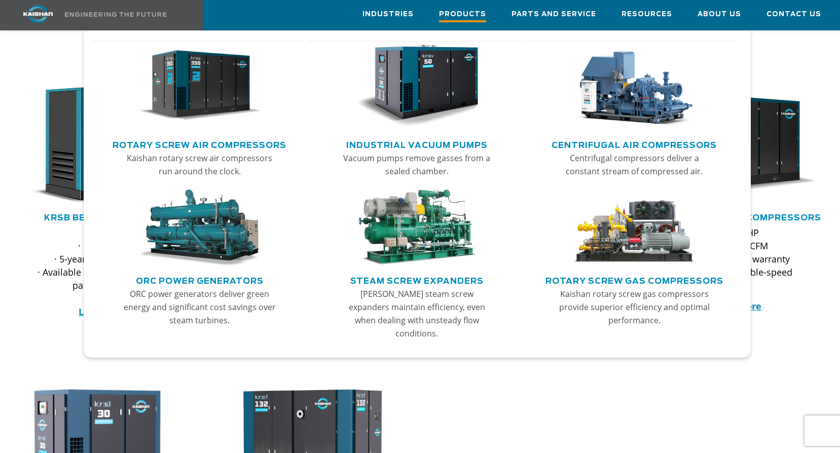 The image size is (840, 453). I want to click on a: Learn more, so click(105, 312).